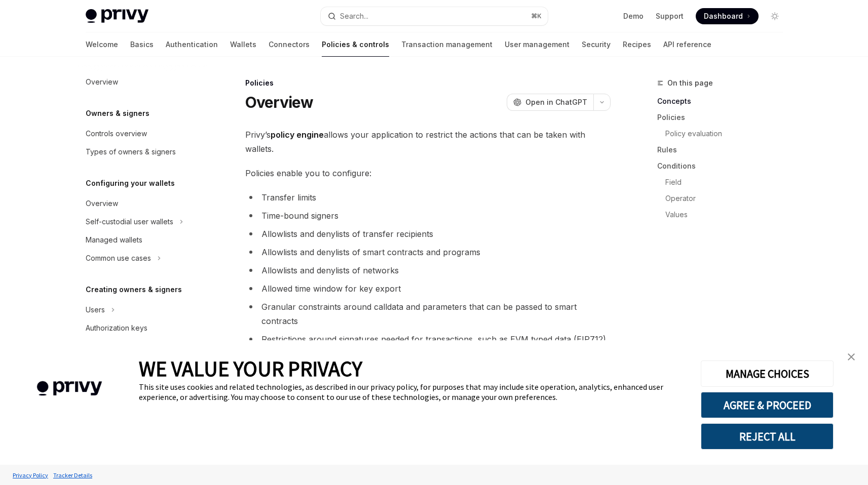  I want to click on a: Demo, so click(633, 16).